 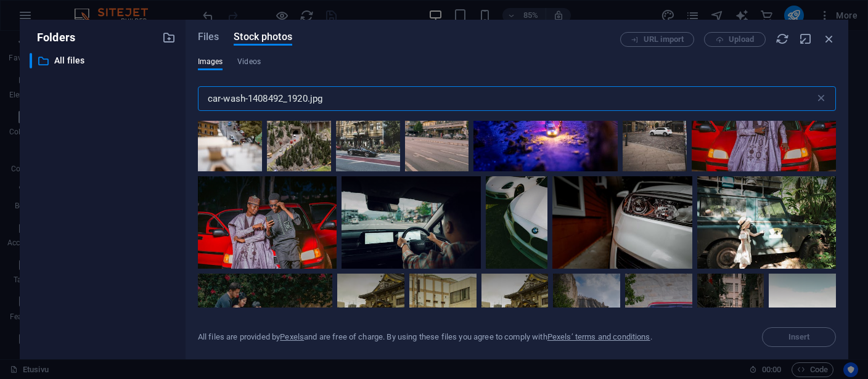 I want to click on i: Close, so click(x=829, y=39).